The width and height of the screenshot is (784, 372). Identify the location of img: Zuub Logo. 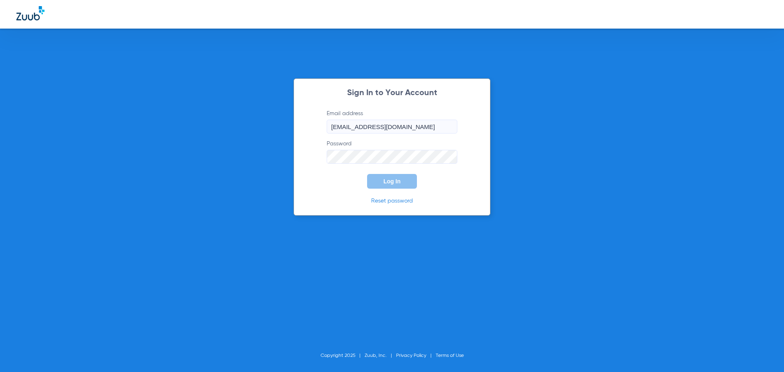
(30, 13).